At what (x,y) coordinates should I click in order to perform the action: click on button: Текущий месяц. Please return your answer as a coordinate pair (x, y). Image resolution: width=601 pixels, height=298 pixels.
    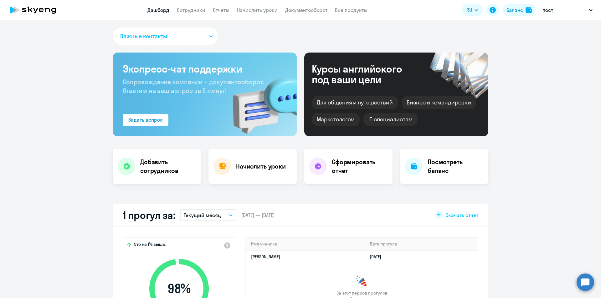
    Looking at the image, I should click on (208, 215).